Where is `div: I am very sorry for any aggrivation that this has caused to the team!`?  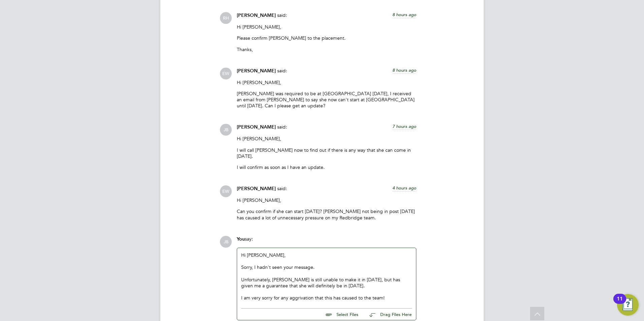 div: I am very sorry for any aggrivation that this has caused to the team! is located at coordinates (326, 298).